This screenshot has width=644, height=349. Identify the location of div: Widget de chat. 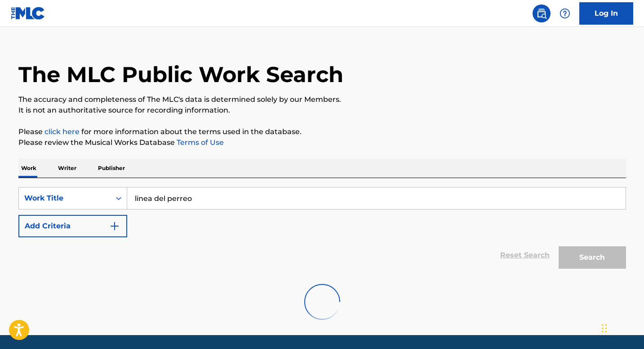
(621, 328).